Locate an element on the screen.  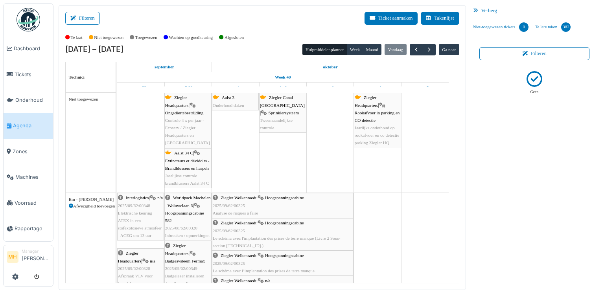
button: Hulpmiddelenplanner is located at coordinates (325, 50).